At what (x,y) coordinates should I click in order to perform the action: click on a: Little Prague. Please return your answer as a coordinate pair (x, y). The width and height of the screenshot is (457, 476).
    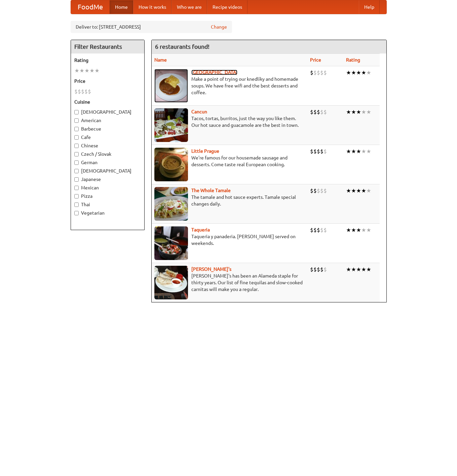
    Looking at the image, I should click on (205, 151).